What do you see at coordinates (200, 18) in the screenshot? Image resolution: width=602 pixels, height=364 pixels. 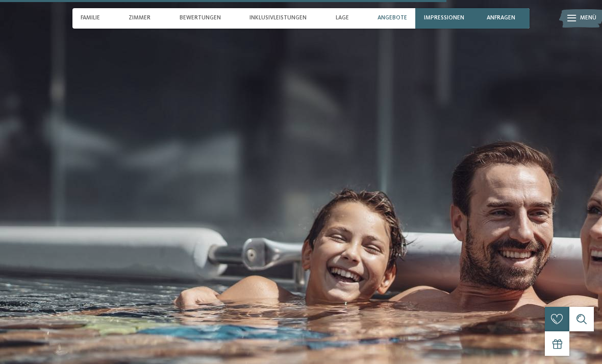 I see `span: Bewertungen` at bounding box center [200, 18].